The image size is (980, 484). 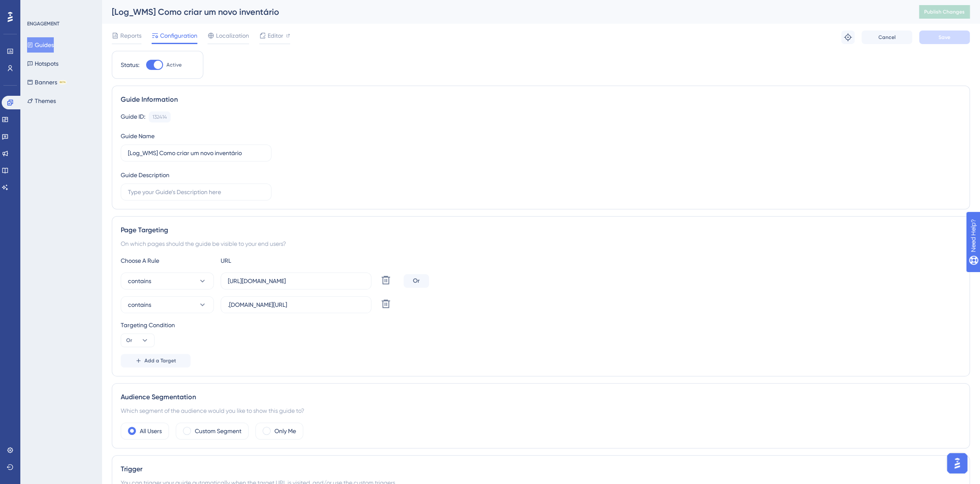 I want to click on div: Targeting Condition, so click(x=541, y=325).